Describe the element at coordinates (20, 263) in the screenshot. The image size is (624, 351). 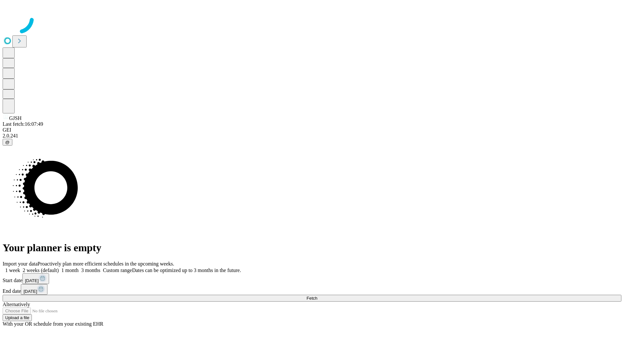
I see `span: Import your data` at that location.